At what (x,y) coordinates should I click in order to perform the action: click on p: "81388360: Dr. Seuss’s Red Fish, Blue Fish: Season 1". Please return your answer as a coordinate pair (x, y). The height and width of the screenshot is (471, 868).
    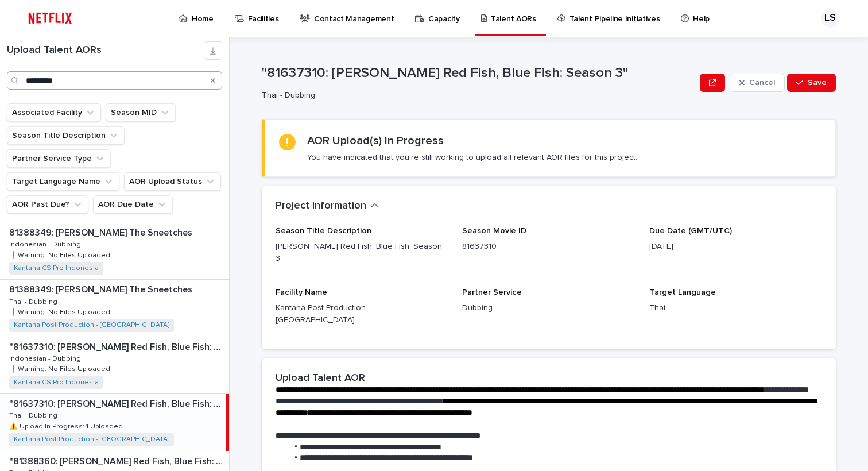
    Looking at the image, I should click on (118, 460).